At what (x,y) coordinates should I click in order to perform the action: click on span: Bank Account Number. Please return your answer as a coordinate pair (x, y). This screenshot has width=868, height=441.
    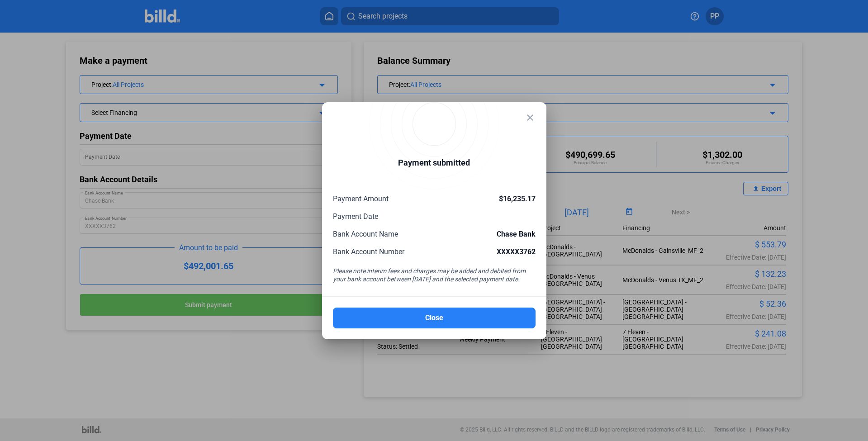
    Looking at the image, I should click on (369, 251).